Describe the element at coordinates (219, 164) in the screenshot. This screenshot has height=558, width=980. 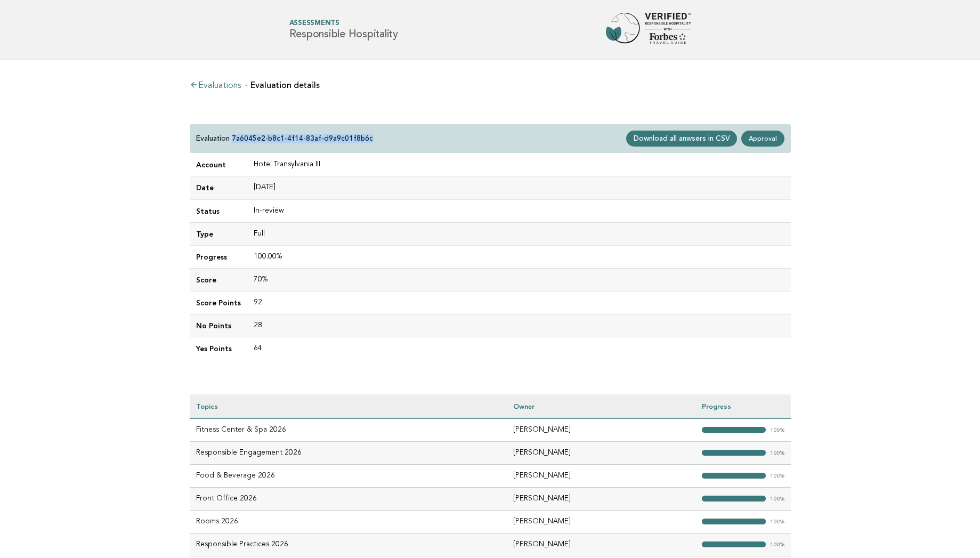
I see `td: Account` at that location.